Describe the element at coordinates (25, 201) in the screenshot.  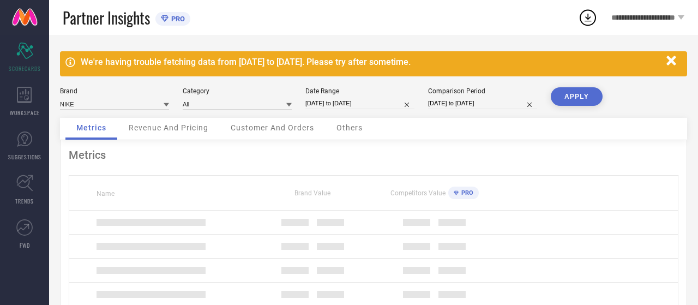
I see `span: TRENDS` at that location.